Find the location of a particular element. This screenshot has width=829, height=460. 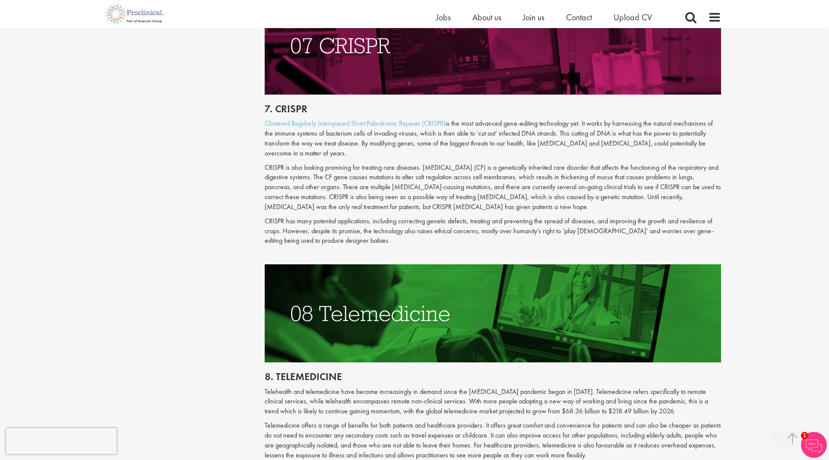

span: Jobs is located at coordinates (443, 17).